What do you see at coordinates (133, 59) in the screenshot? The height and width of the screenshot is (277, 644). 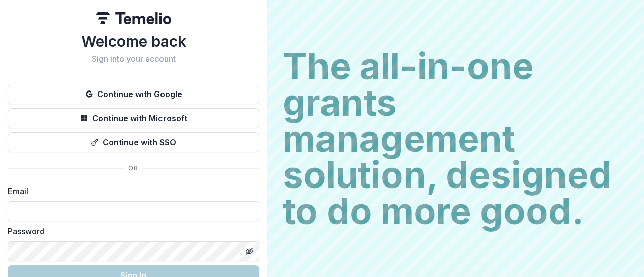 I see `h2: Sign into your account` at bounding box center [133, 59].